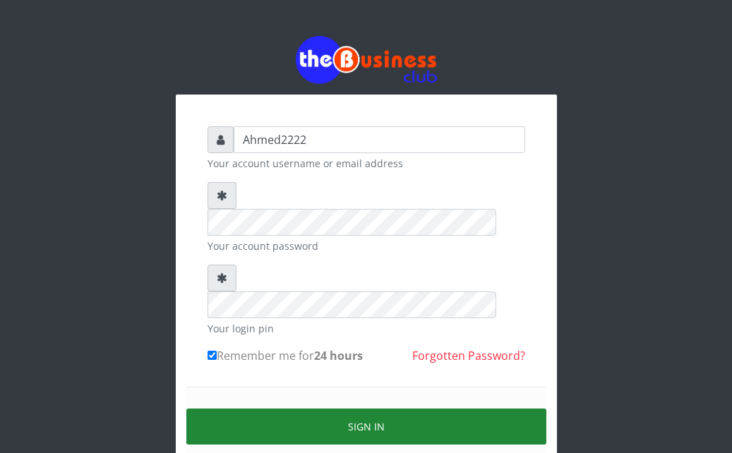  Describe the element at coordinates (212, 355) in the screenshot. I see `input: Remember me for24 hours` at that location.